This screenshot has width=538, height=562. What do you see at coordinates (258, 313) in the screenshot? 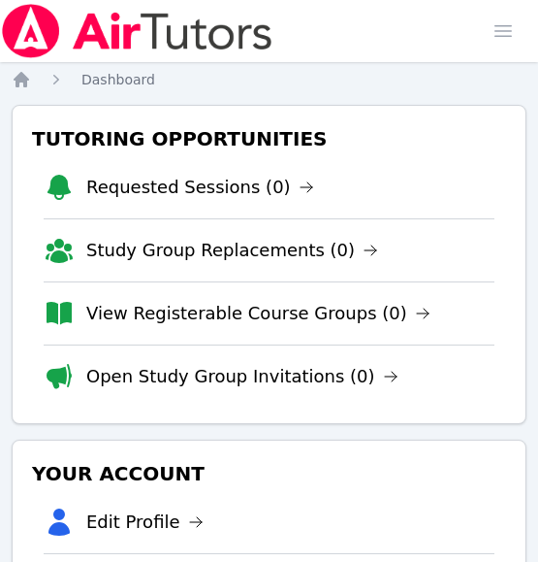
I see `a: View Registerable Course Groups (0)` at bounding box center [258, 313].